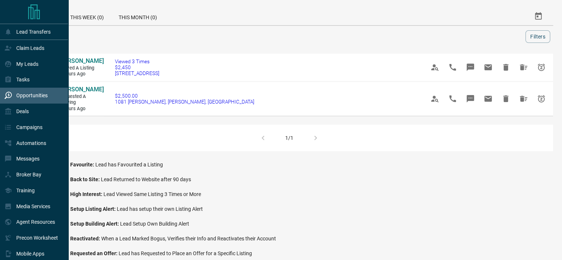  What do you see at coordinates (138, 16) in the screenshot?
I see `div: This Month (0)` at bounding box center [138, 16].